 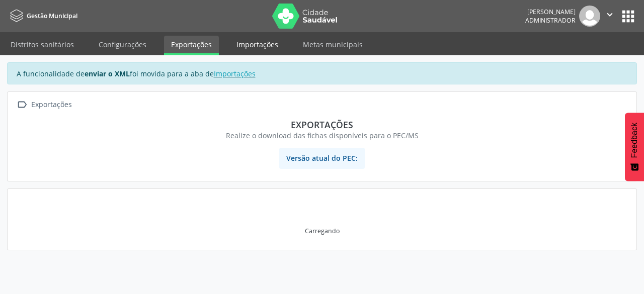 I want to click on span: Administrador, so click(x=550, y=20).